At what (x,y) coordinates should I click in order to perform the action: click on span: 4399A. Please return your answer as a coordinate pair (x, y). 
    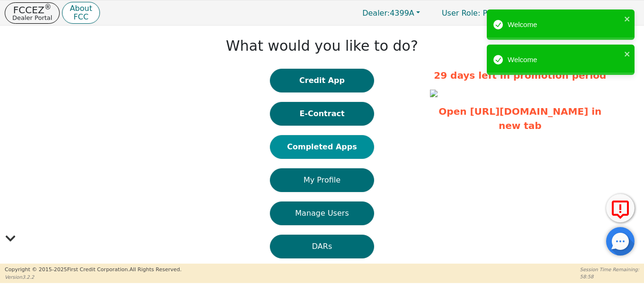
    Looking at the image, I should click on (388, 13).